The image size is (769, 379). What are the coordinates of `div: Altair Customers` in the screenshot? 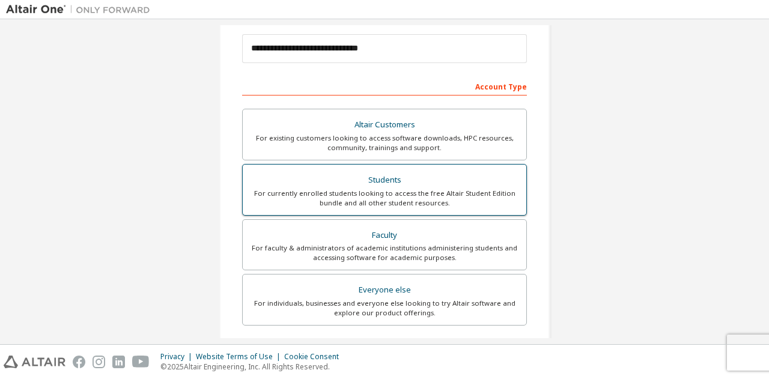 It's located at (385, 125).